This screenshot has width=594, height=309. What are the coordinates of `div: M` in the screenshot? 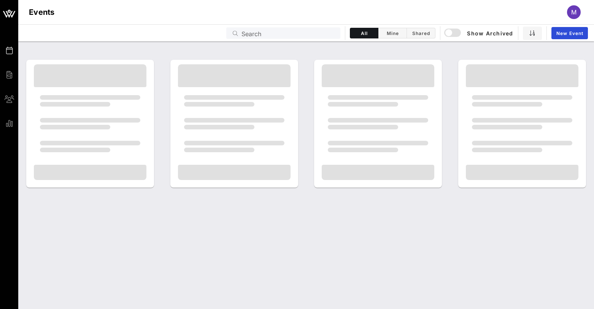 It's located at (574, 12).